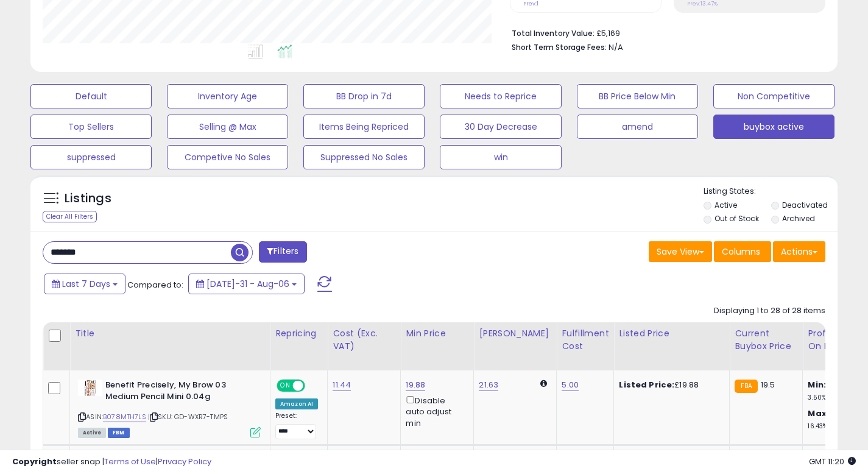 This screenshot has width=868, height=474. I want to click on b: Min:, so click(817, 384).